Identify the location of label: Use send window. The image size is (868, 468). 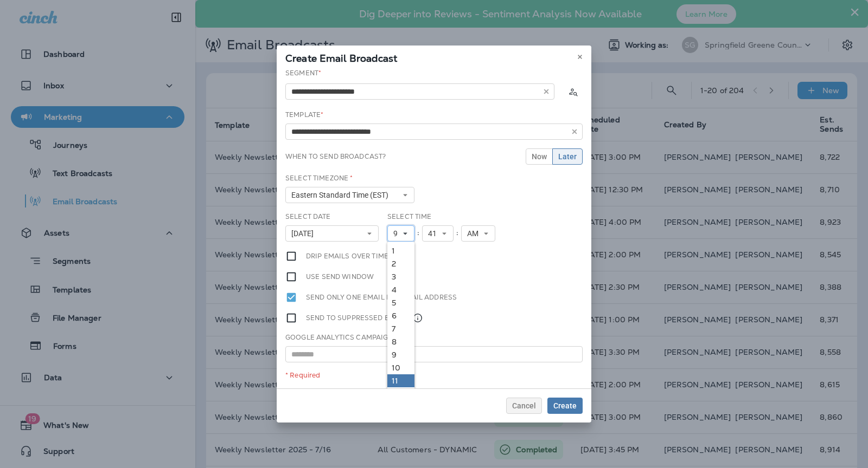
(339, 277).